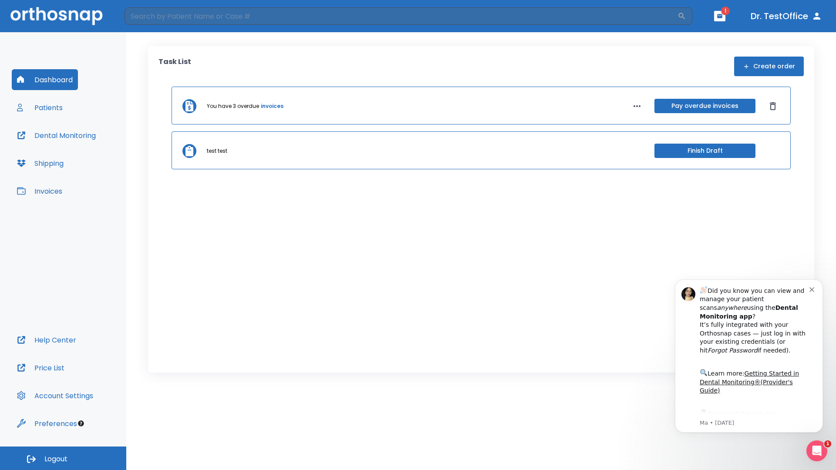 The height and width of the screenshot is (470, 836). What do you see at coordinates (93, 84) in the screenshot?
I see `div: Message content` at bounding box center [93, 84].